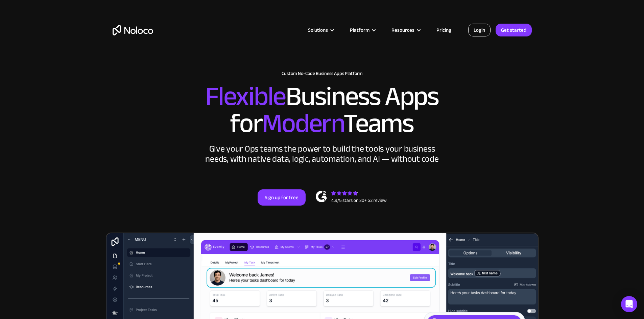  Describe the element at coordinates (322, 154) in the screenshot. I see `div: Give your Ops teams the power to build the tools your business needs, with native data, logic, au...` at that location.